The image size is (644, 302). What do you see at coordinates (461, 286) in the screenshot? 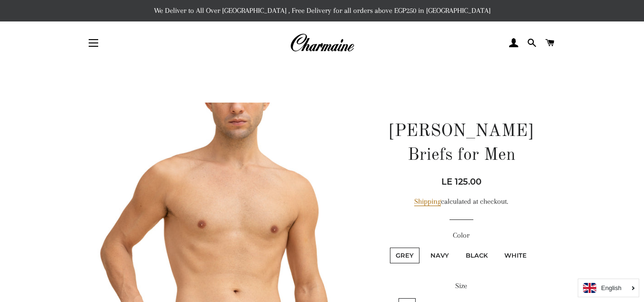
I see `label: Size` at bounding box center [461, 286].